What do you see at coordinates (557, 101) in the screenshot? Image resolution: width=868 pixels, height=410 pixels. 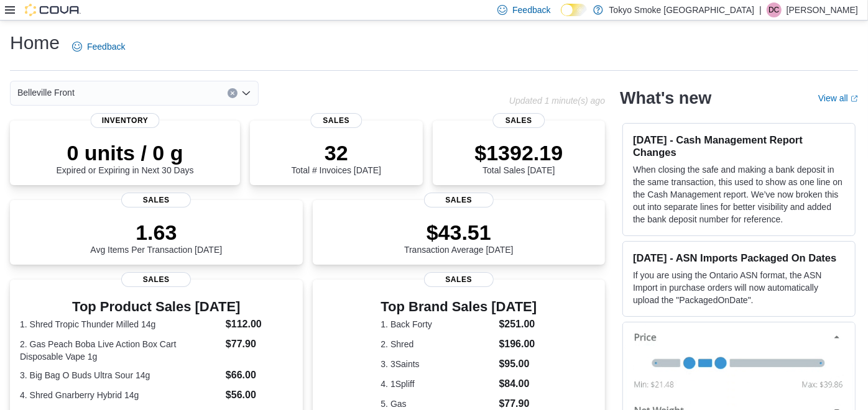 I see `p: Updated 1 minute(s) ago` at bounding box center [557, 101].